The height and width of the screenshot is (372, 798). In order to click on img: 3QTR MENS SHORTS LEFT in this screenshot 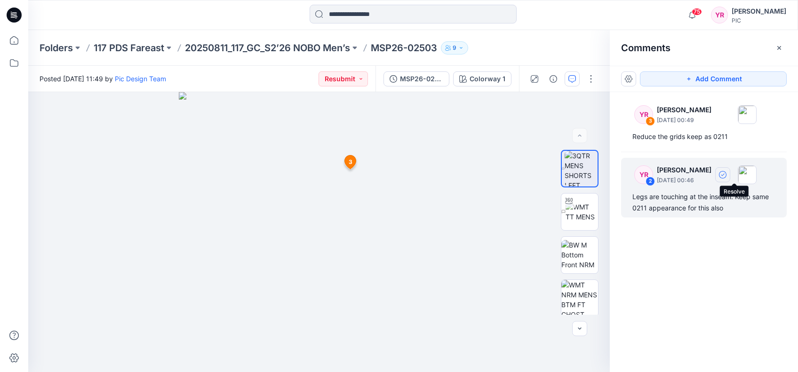, I will do `click(581, 169)`.